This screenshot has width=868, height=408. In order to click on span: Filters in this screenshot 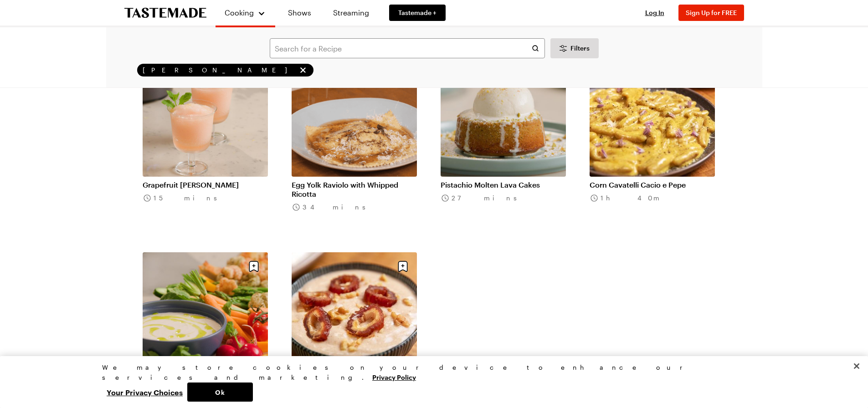, I will do `click(580, 48)`.